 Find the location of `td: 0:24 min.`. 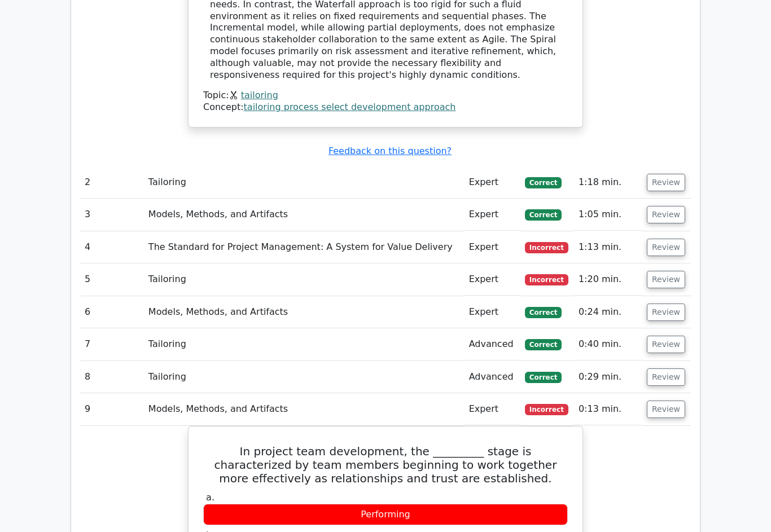

td: 0:24 min. is located at coordinates (608, 312).